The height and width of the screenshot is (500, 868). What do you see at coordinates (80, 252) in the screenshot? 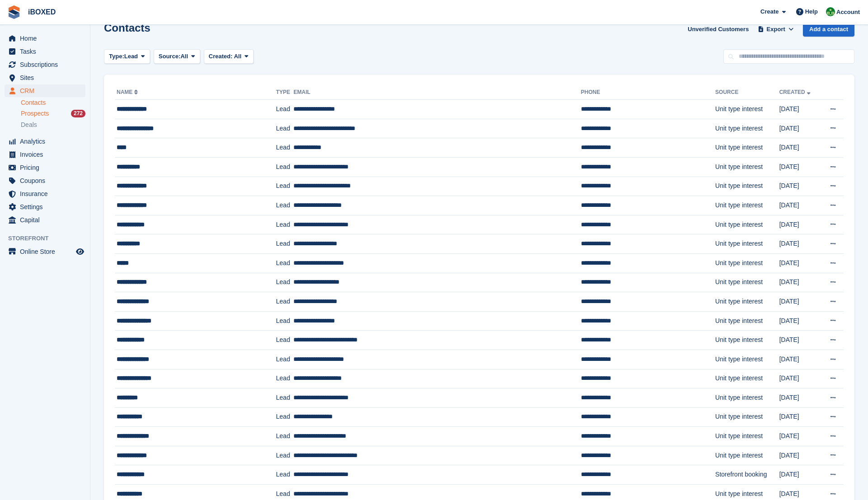
I see `a: Preview store` at bounding box center [80, 252].